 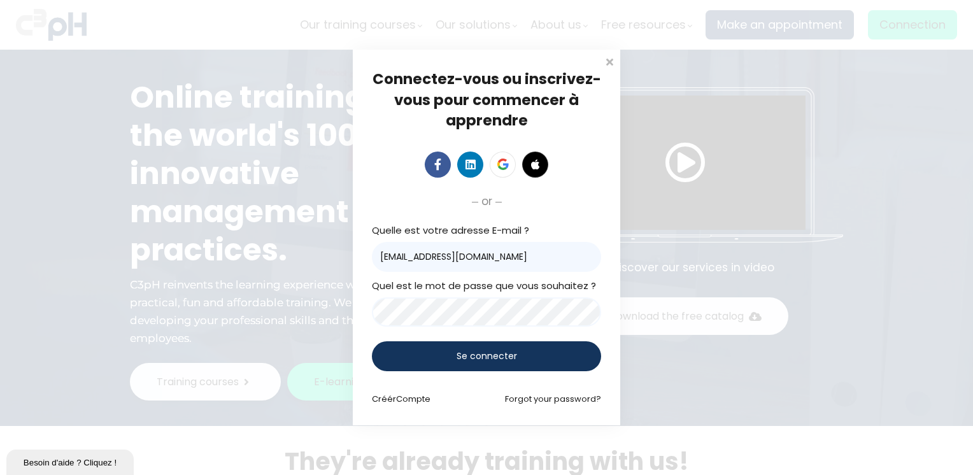 What do you see at coordinates (401, 399) in the screenshot?
I see `a: CréérCompte` at bounding box center [401, 399].